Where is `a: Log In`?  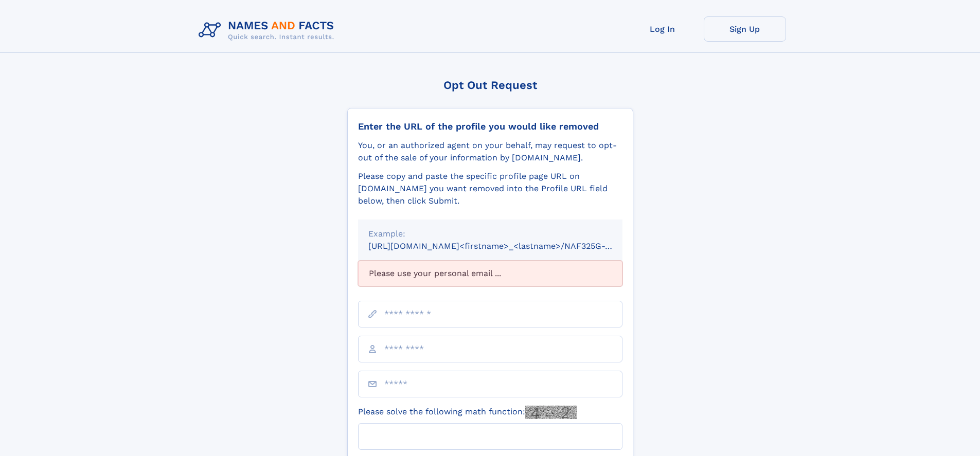 a: Log In is located at coordinates (662, 28).